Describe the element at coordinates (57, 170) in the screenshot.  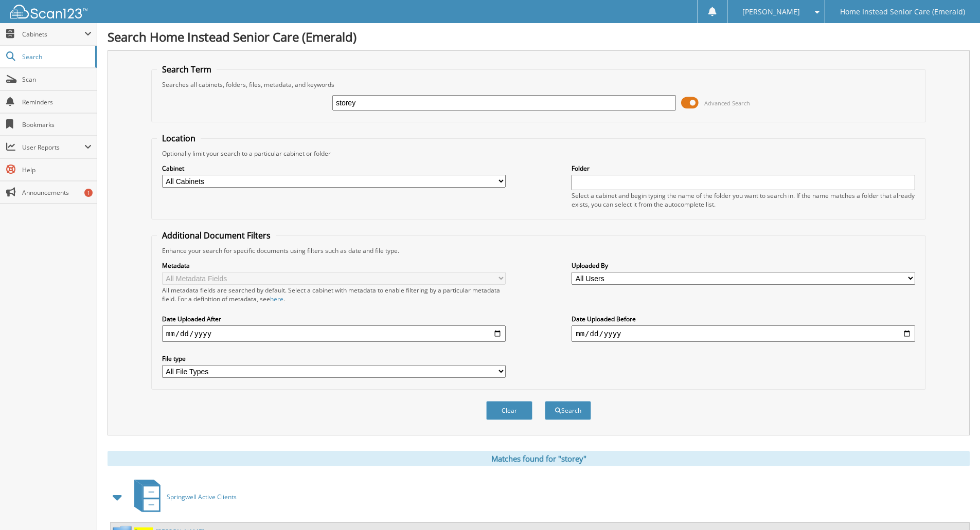
I see `span: Help` at that location.